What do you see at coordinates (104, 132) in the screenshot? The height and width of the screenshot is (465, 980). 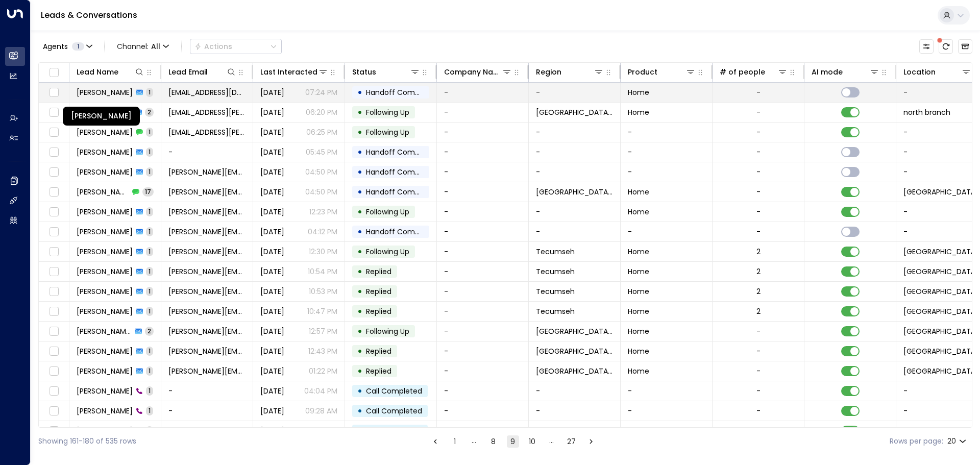 I see `span: Ty Taylor` at bounding box center [104, 132].